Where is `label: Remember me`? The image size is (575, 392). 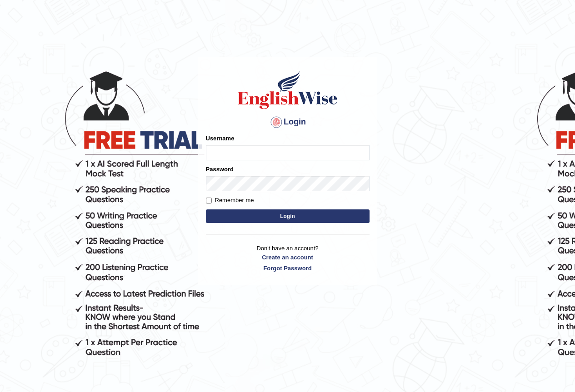 label: Remember me is located at coordinates (230, 200).